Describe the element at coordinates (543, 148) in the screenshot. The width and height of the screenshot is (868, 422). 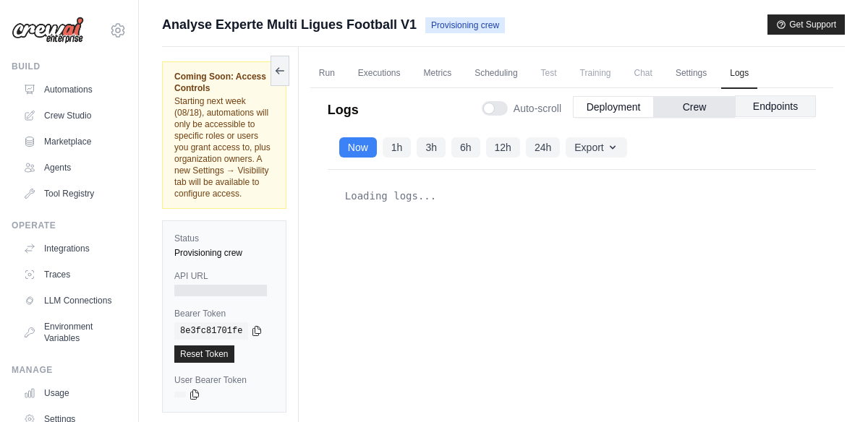
I see `button: 24h` at that location.